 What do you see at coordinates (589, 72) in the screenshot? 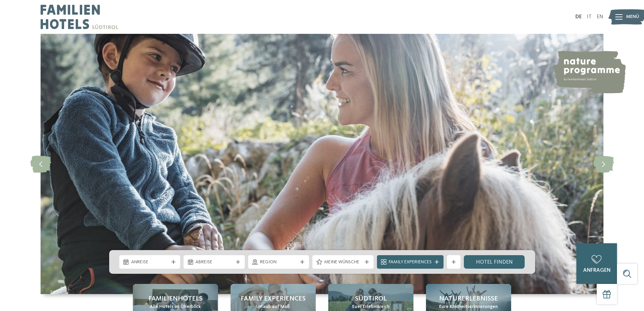
I see `img: nature programme by Familienhotels Südtirol` at bounding box center [589, 72].